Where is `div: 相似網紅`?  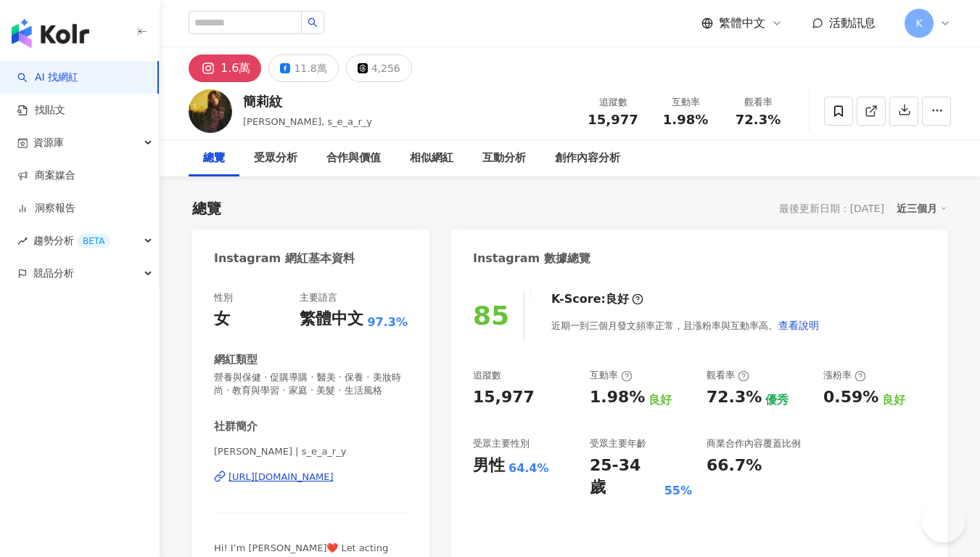 div: 相似網紅 is located at coordinates (432, 158).